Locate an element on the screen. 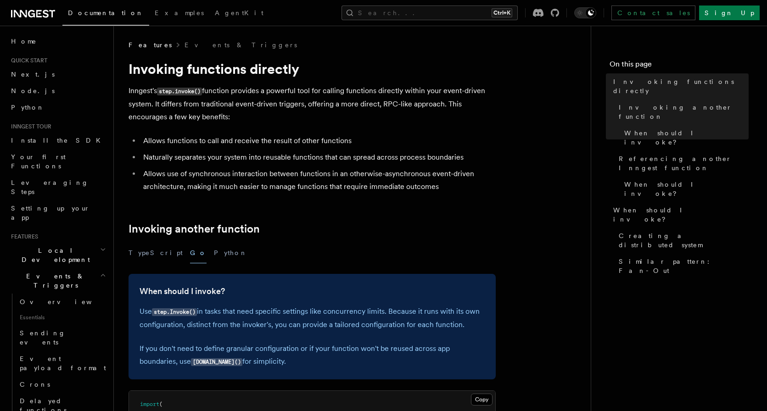  span: Crons is located at coordinates (35, 384).